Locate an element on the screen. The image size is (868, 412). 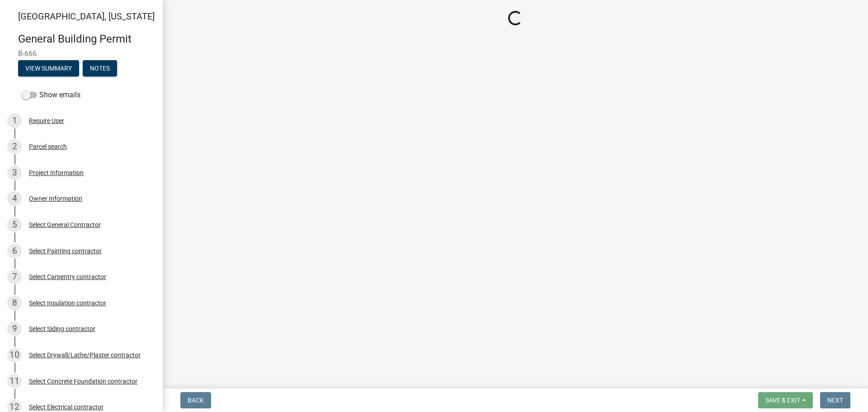
div: Select Siding contractor is located at coordinates (62, 329).